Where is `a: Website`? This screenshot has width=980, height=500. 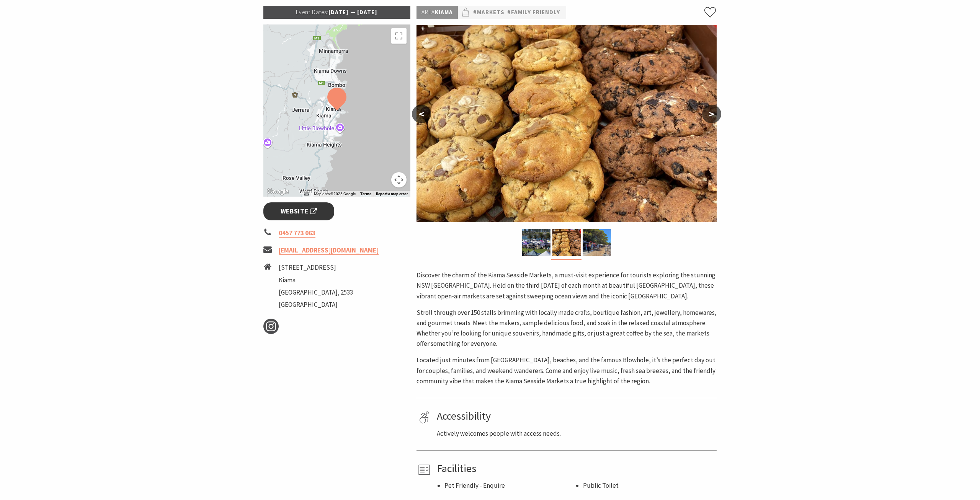 a: Website is located at coordinates (298, 211).